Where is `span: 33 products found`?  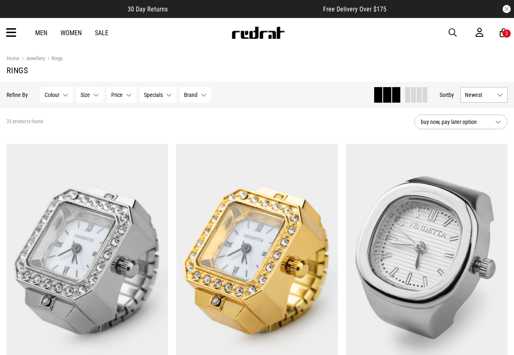
span: 33 products found is located at coordinates (25, 122).